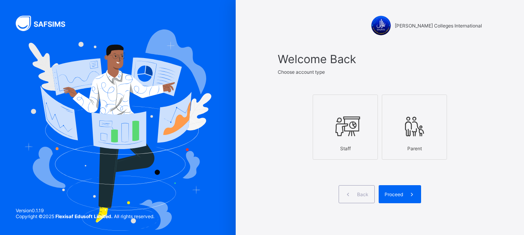 The height and width of the screenshot is (235, 524). I want to click on img: SAFSIMS Logo, so click(45, 23).